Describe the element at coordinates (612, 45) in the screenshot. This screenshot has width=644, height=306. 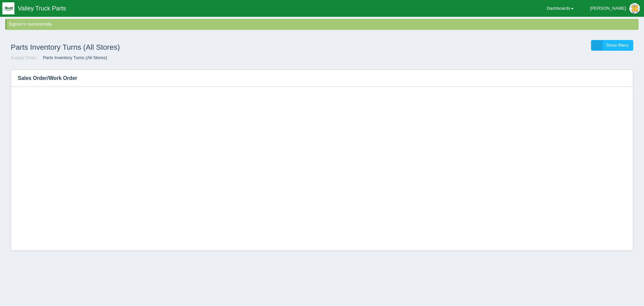
I see `a: Show filters` at that location.